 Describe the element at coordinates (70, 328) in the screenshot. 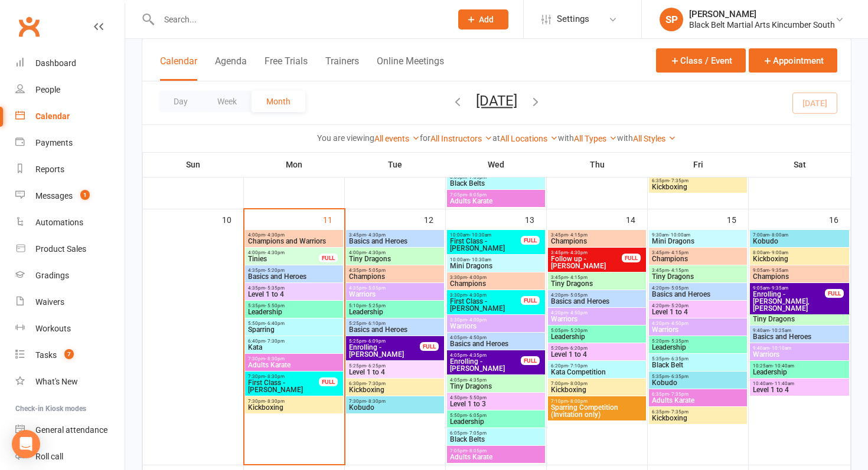

I see `a: Workouts` at that location.